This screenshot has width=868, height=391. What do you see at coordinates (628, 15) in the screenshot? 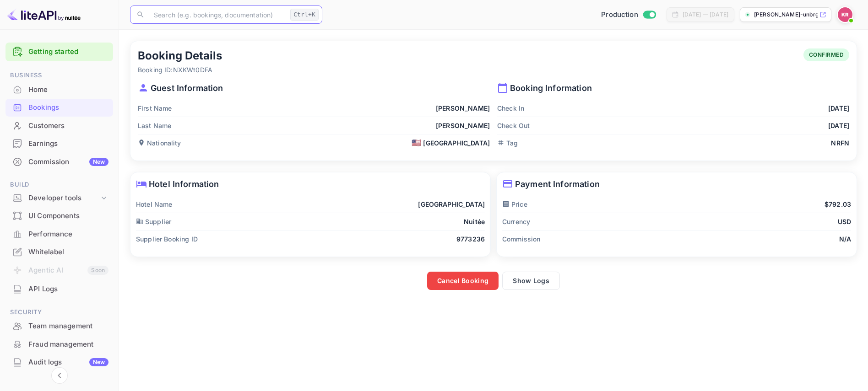
I see `div: Switch to Sandbox mode` at bounding box center [628, 15].